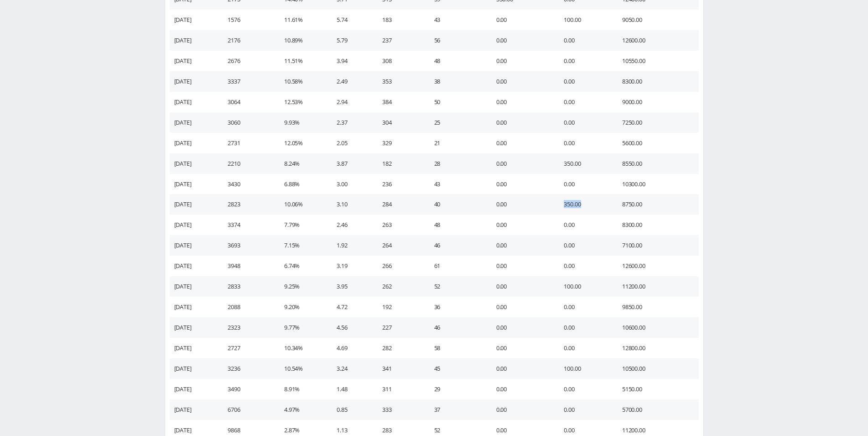 This screenshot has width=868, height=436. Describe the element at coordinates (350, 204) in the screenshot. I see `td: 3.10` at that location.